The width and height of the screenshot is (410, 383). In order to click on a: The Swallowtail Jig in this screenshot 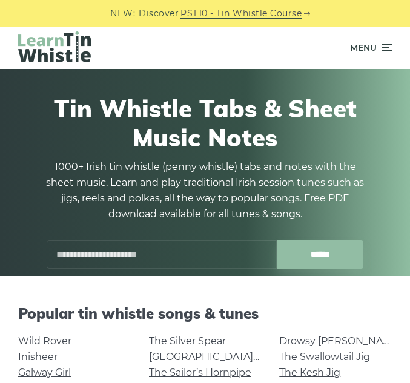, I will do `click(324, 356)`.